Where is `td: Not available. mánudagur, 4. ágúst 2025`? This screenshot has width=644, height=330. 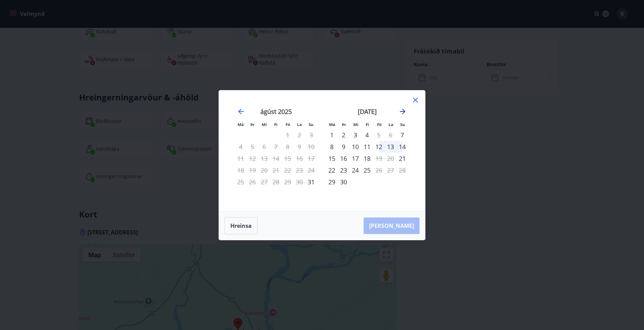 td: Not available. mánudagur, 4. ágúst 2025 is located at coordinates (240, 146).